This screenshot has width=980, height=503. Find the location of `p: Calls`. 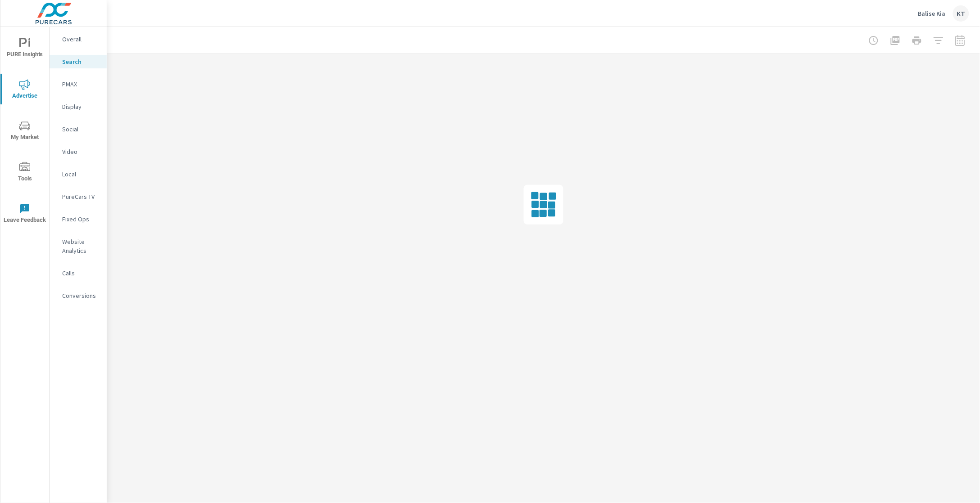

p: Calls is located at coordinates (81, 273).